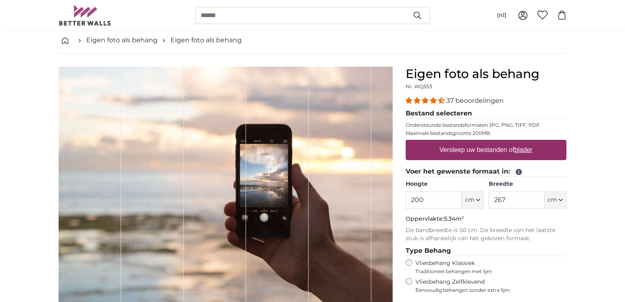  What do you see at coordinates (486, 235) in the screenshot?
I see `p: De bandbreedte is 50 cm. De breedte van het laatste stuk is afhankelijk van het gekozen formaat.` at bounding box center [486, 235].